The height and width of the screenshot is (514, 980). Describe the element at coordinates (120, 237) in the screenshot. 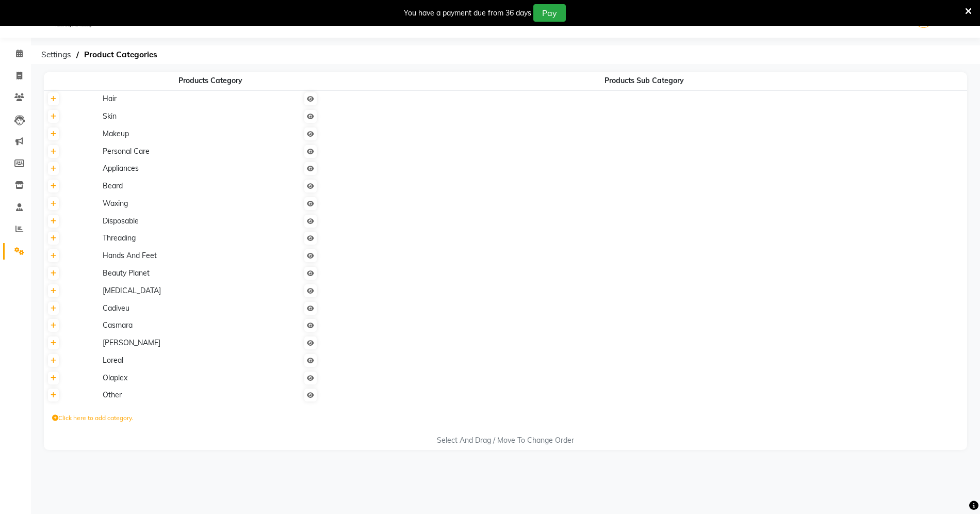

I see `span: Threading` at that location.